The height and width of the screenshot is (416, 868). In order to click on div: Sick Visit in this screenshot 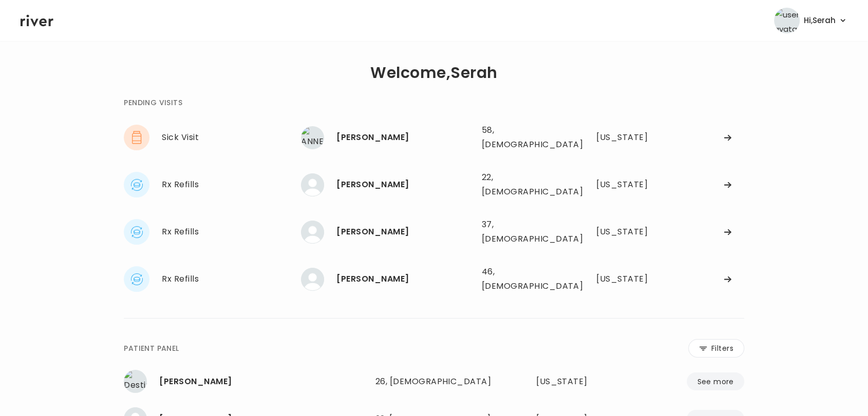, I will do `click(231, 138)`.